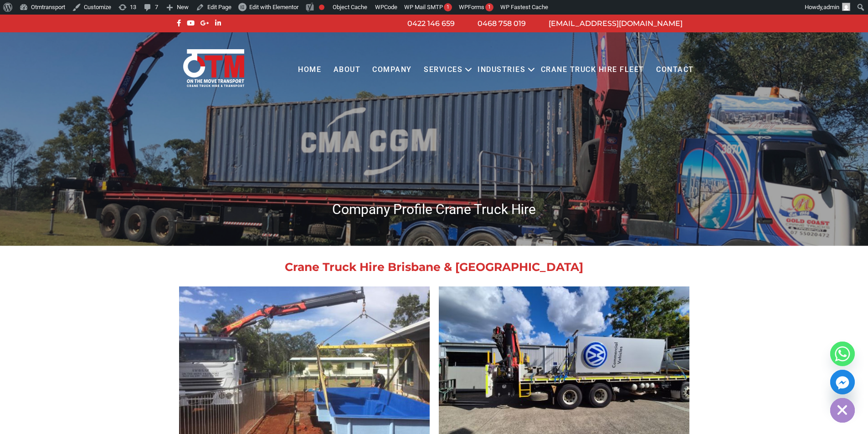 The width and height of the screenshot is (868, 434). Describe the element at coordinates (502, 23) in the screenshot. I see `a: 0468 758 019` at that location.